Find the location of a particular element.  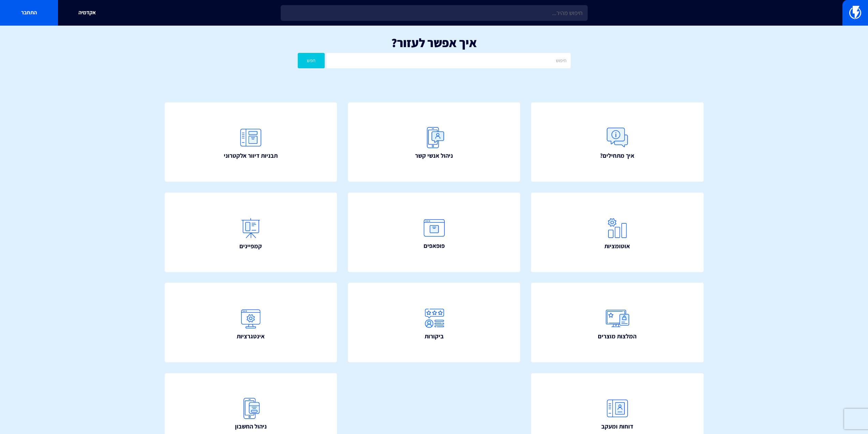

span: המלצות מוצרים is located at coordinates (616, 336).